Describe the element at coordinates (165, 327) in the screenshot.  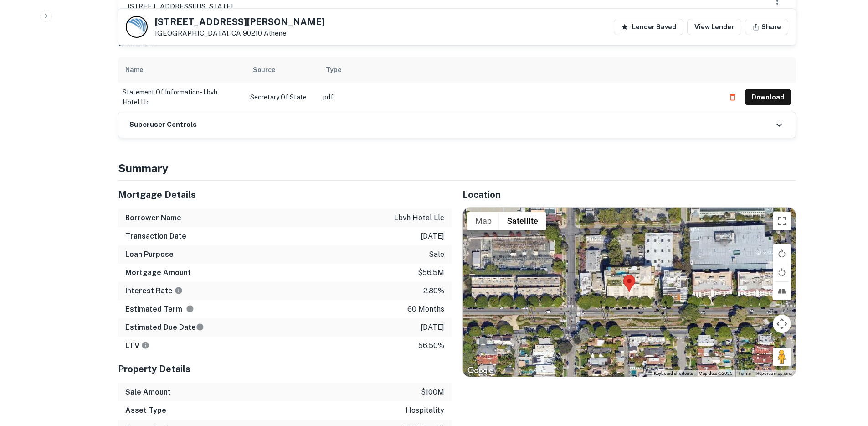
I see `h6: Estimated Due Date` at that location.